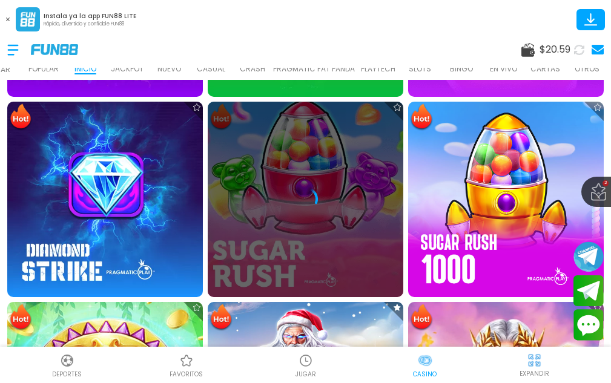 This screenshot has height=383, width=611. Describe the element at coordinates (252, 68) in the screenshot. I see `p: CRASH` at that location.